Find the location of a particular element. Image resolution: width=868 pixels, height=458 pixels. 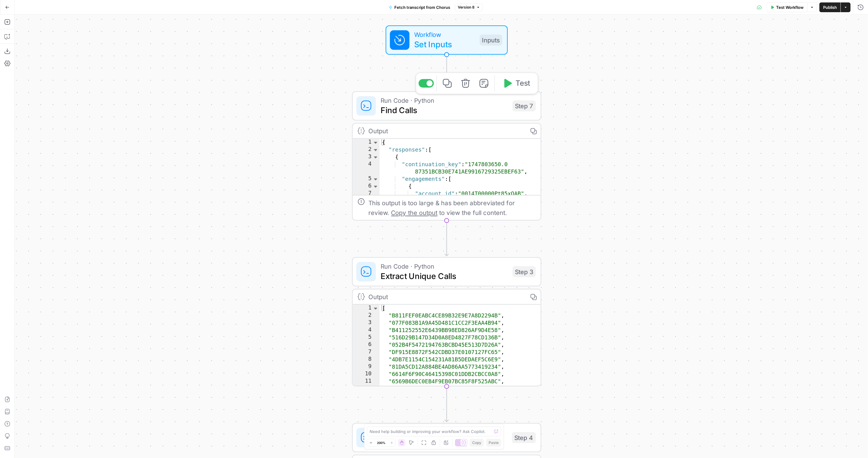

span: Paste is located at coordinates (494, 443).